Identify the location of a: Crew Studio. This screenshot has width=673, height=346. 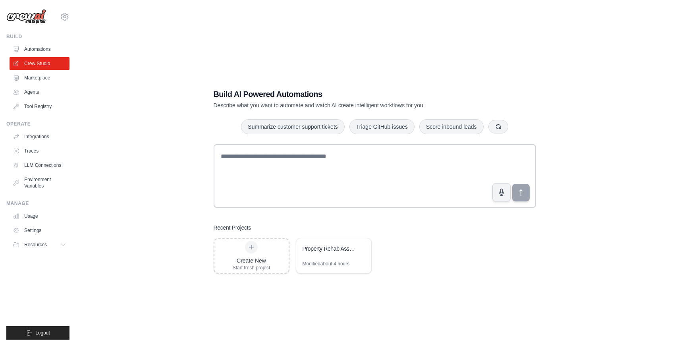
(39, 64).